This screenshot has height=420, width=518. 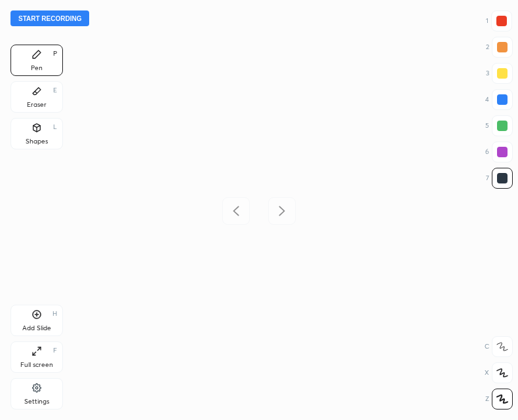 I want to click on div: L, so click(x=55, y=127).